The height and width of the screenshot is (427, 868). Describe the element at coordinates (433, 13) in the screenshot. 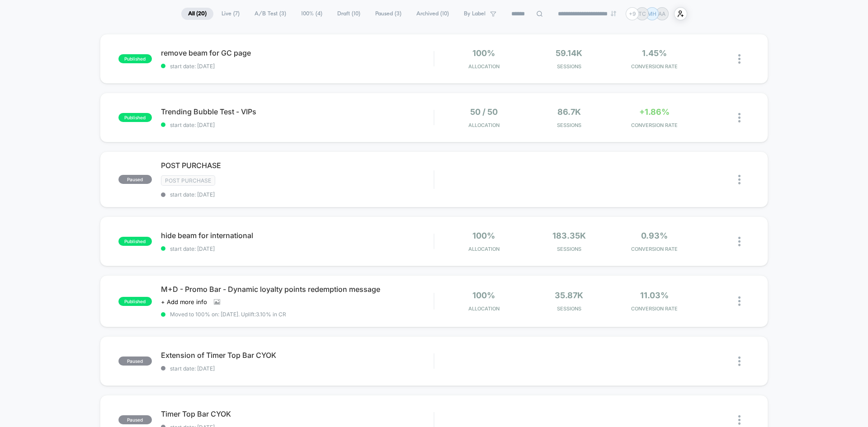

I see `span: Archived ( 10 )` at that location.